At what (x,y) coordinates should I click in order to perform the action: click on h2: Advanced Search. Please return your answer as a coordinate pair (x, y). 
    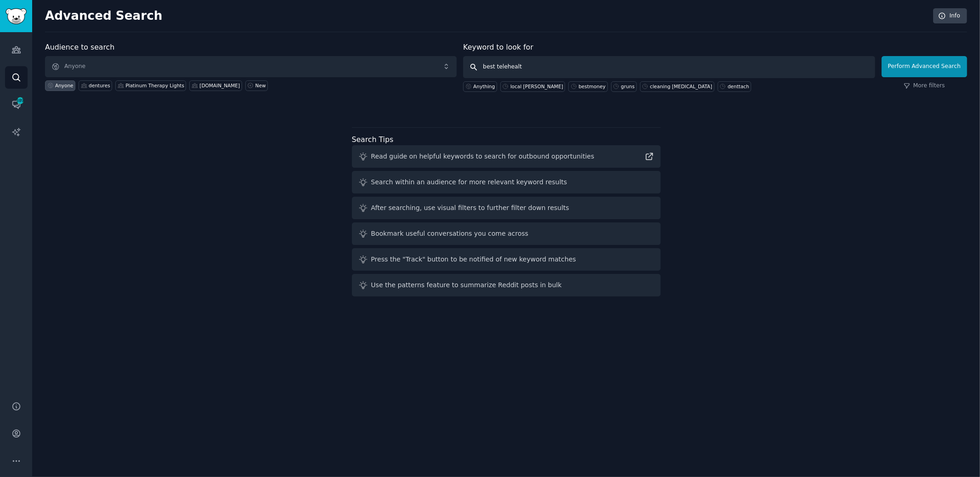
    Looking at the image, I should click on (487, 16).